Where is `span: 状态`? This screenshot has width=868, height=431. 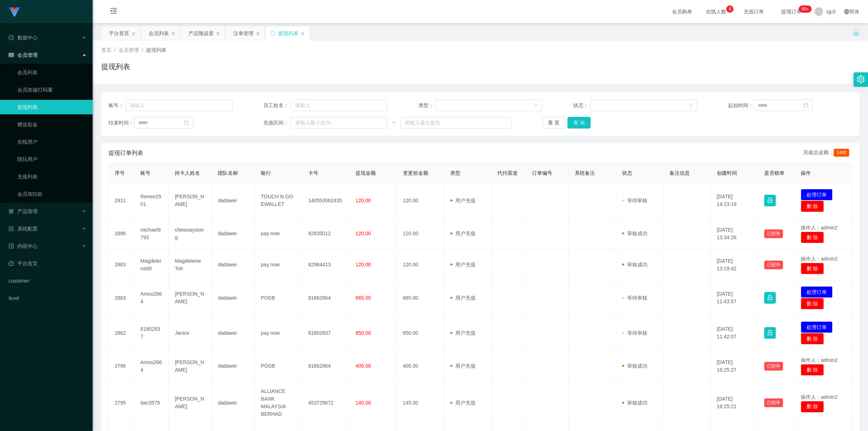 span: 状态 is located at coordinates (627, 173).